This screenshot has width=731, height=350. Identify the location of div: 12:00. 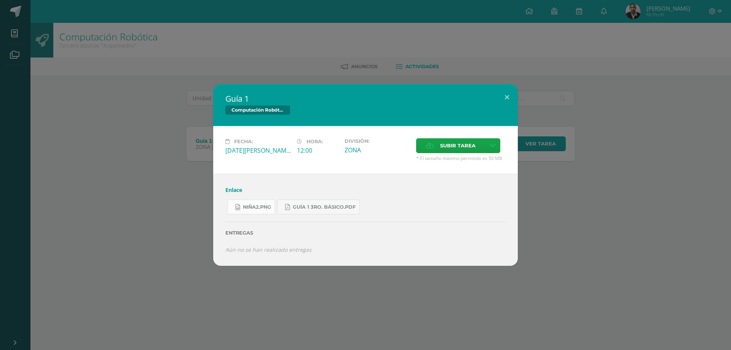
(318, 150).